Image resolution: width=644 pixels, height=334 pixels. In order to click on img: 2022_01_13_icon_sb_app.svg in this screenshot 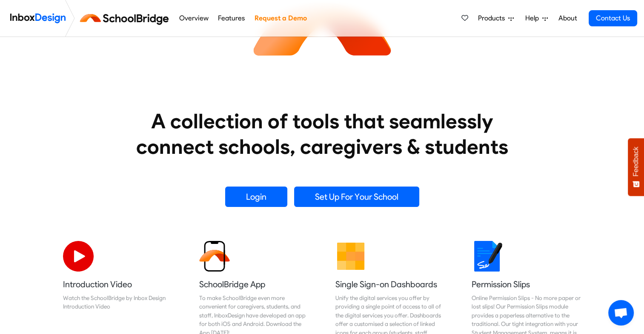, I will do `click(214, 257)`.